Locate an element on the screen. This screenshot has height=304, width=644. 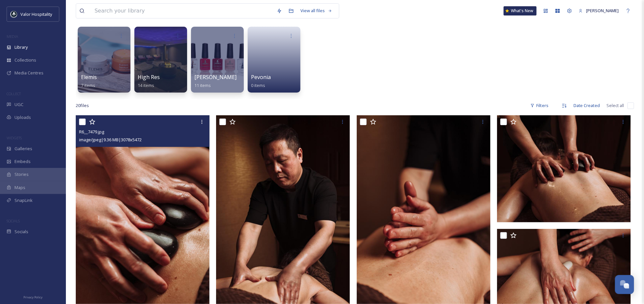
a: Pevonia0 items is located at coordinates (261, 81).